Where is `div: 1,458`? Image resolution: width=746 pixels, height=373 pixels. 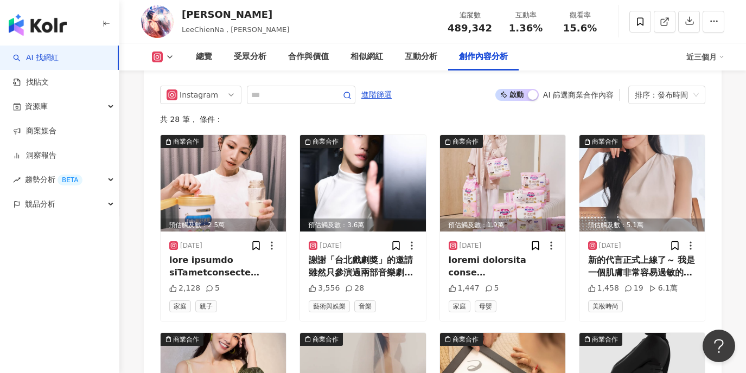 div: 1,458 is located at coordinates (603, 289).